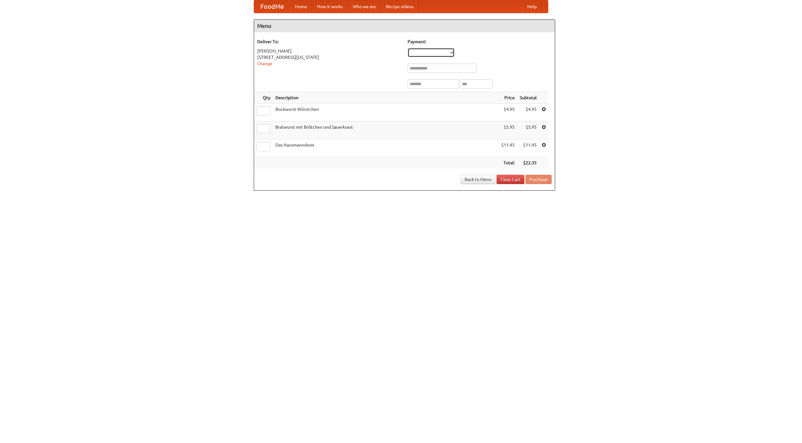 This screenshot has height=443, width=802. Describe the element at coordinates (301, 7) in the screenshot. I see `a: Home` at that location.